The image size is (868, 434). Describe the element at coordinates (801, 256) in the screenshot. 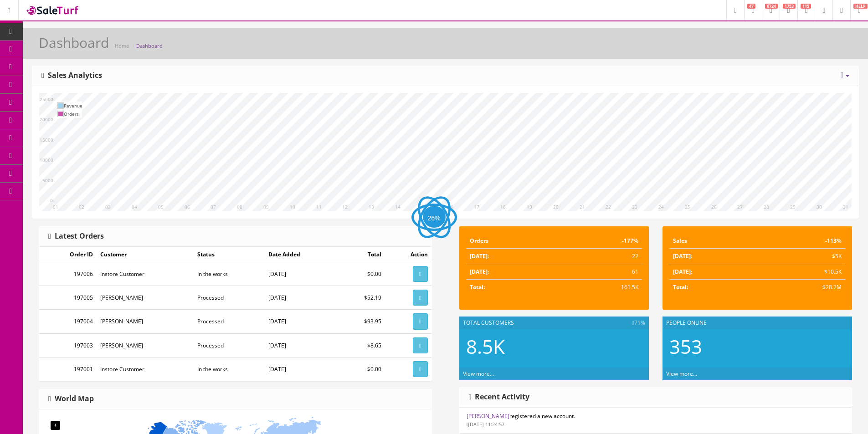

I see `td: $5K` at that location.